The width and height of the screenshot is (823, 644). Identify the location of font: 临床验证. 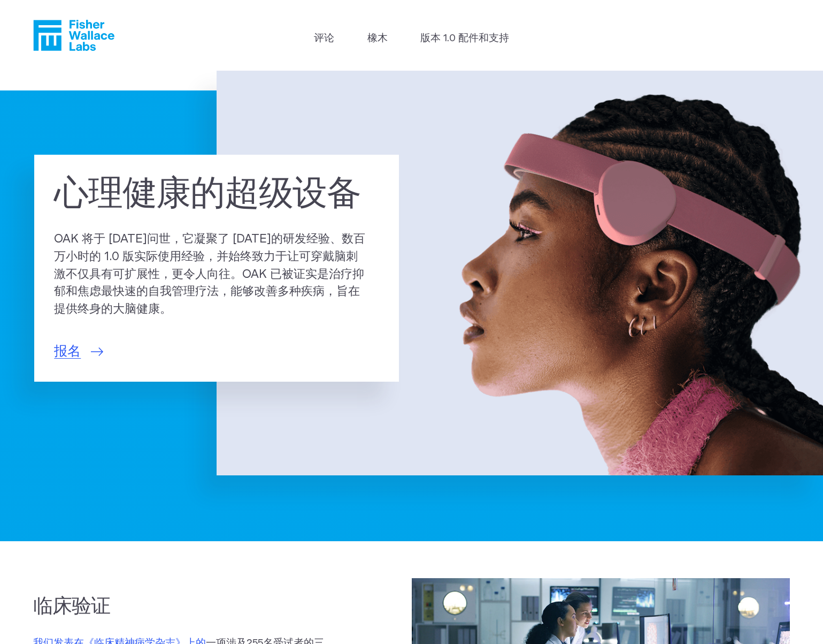
(71, 605).